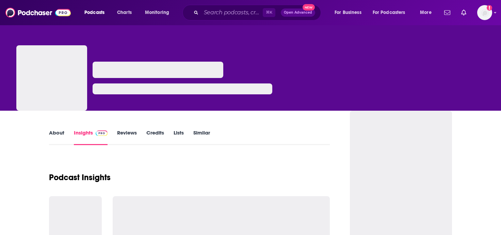 The image size is (501, 235). Describe the element at coordinates (484, 13) in the screenshot. I see `span: Logged in as megcassidy` at that location.